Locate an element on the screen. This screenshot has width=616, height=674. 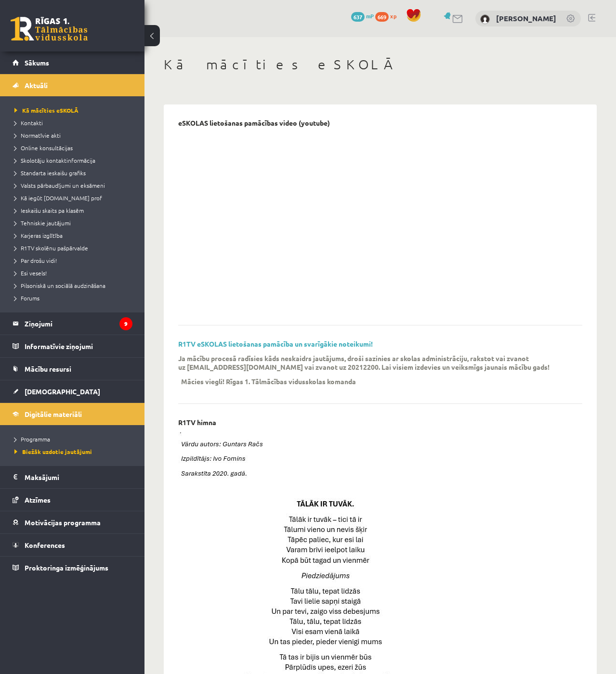
span: Tehniskie jautājumi is located at coordinates (43, 223).